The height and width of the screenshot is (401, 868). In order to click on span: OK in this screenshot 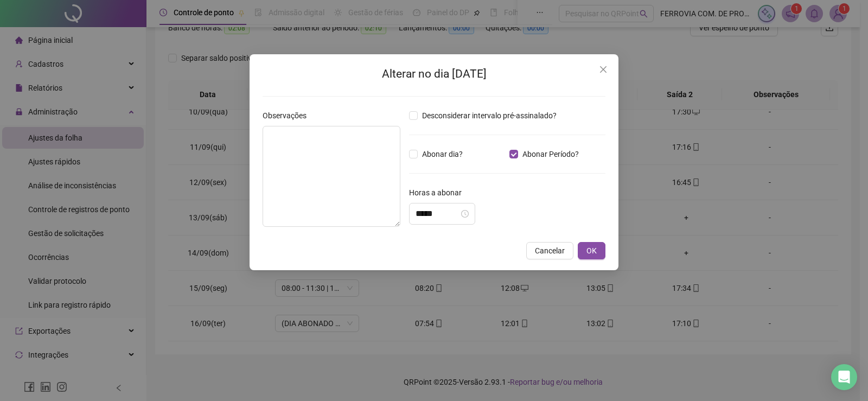, I will do `click(591, 251)`.